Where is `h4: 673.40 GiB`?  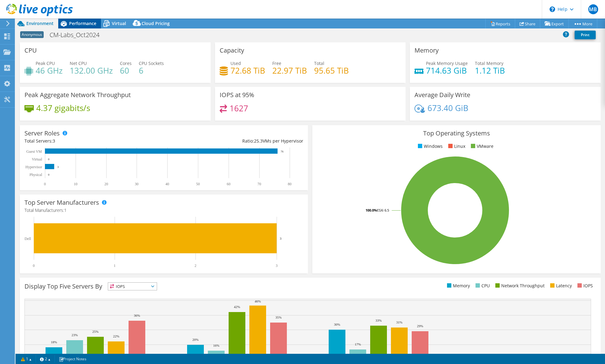
h4: 673.40 GiB is located at coordinates (448, 108).